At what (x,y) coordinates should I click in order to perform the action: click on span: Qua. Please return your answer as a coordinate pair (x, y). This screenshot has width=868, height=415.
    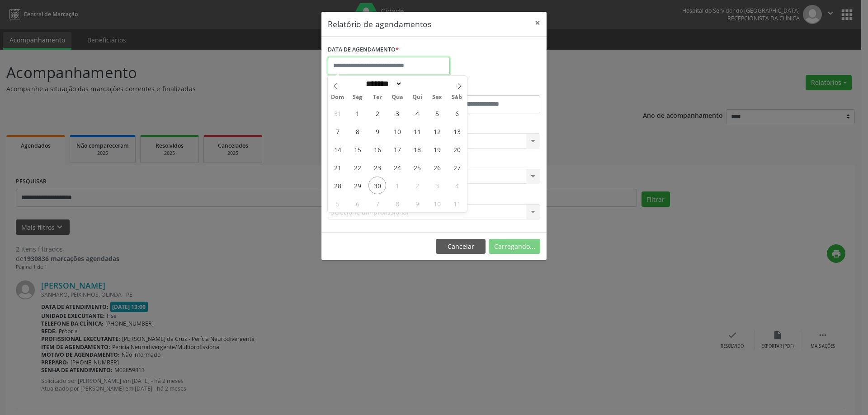
    Looking at the image, I should click on (397, 97).